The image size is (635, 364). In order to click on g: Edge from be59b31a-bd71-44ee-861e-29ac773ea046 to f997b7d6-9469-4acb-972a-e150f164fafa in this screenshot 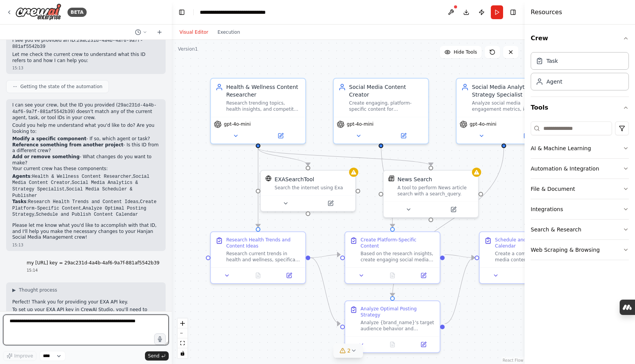, I will do `click(325, 291)`.